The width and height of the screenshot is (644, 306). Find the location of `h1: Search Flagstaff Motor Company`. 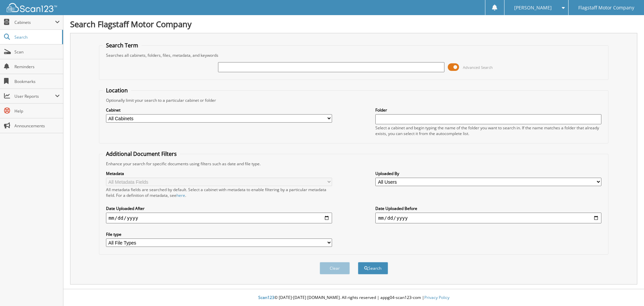

h1: Search Flagstaff Motor Company is located at coordinates (353, 23).